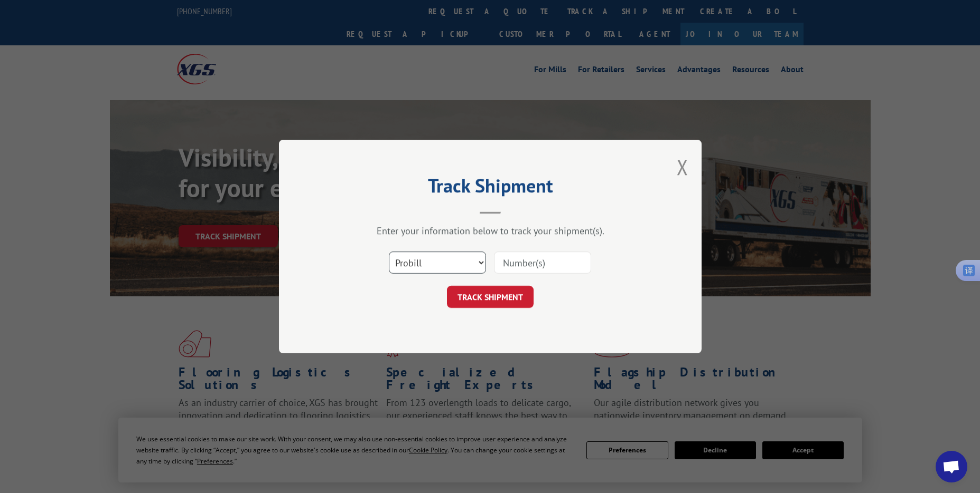 The width and height of the screenshot is (980, 493). What do you see at coordinates (490, 231) in the screenshot?
I see `div: Enter your information below to track your shipment(s).` at bounding box center [490, 231].